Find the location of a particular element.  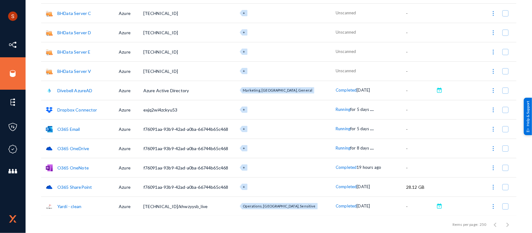

img: azuread.png is located at coordinates (49, 91).